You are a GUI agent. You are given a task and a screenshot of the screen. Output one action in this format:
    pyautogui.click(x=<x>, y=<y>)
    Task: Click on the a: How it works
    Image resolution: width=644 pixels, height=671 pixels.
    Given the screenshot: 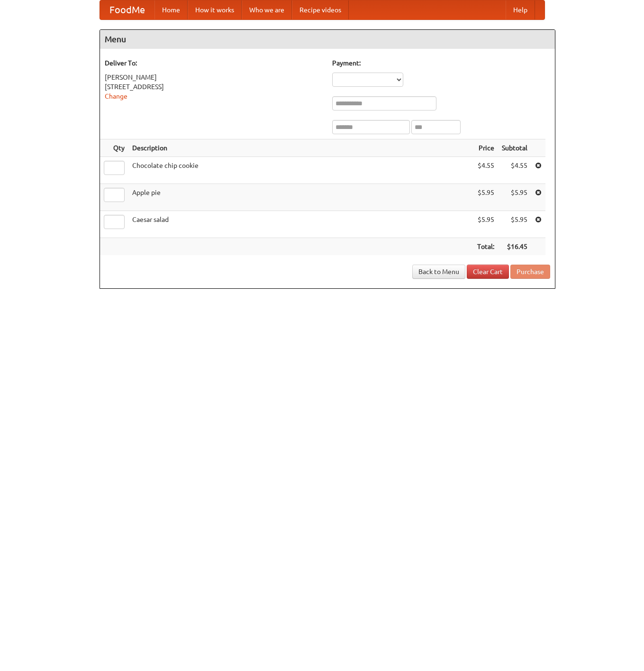 What is the action you would take?
    pyautogui.click(x=214, y=10)
    